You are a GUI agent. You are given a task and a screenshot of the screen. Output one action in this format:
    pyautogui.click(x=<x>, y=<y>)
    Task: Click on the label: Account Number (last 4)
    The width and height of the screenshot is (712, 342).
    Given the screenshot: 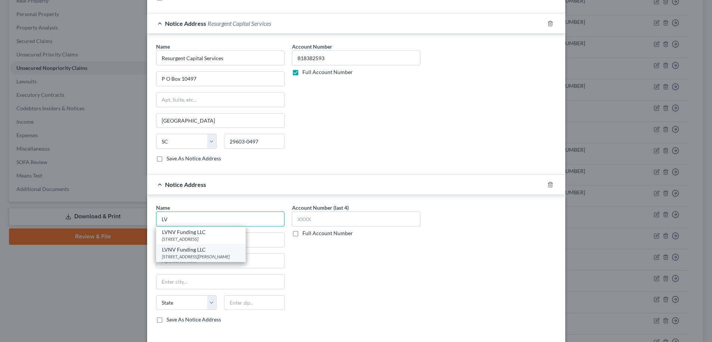 What is the action you would take?
    pyautogui.click(x=321, y=207)
    